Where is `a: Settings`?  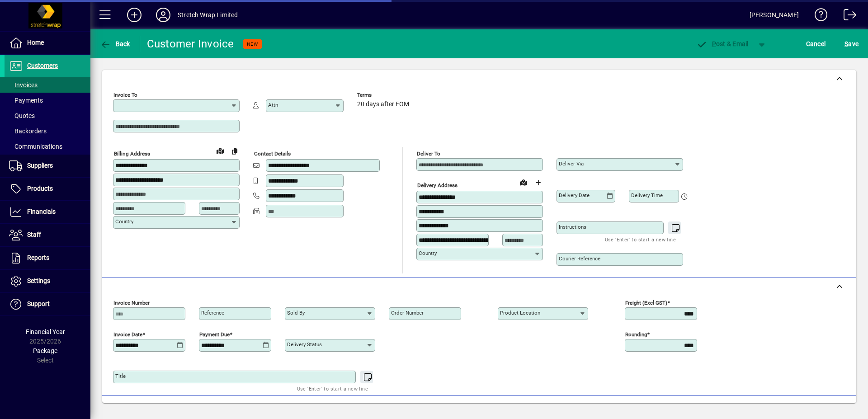
a: Settings is located at coordinates (47, 281).